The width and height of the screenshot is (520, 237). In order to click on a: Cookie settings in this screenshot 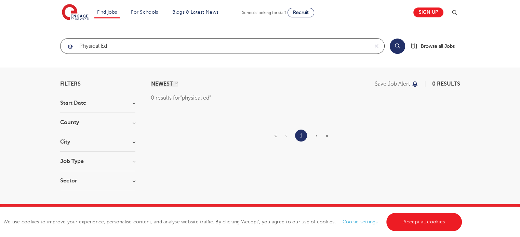, I will do `click(360, 222)`.